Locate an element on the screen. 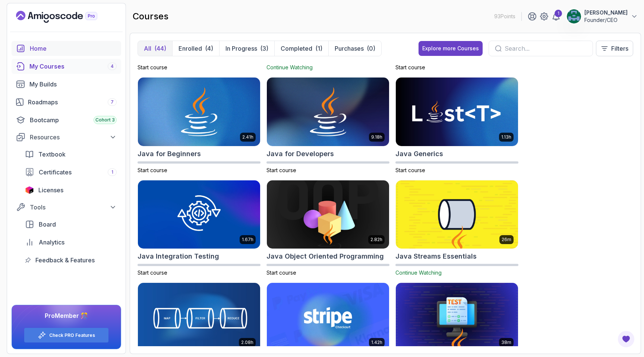 Image resolution: width=644 pixels, height=357 pixels. div: (3) is located at coordinates (264, 49).